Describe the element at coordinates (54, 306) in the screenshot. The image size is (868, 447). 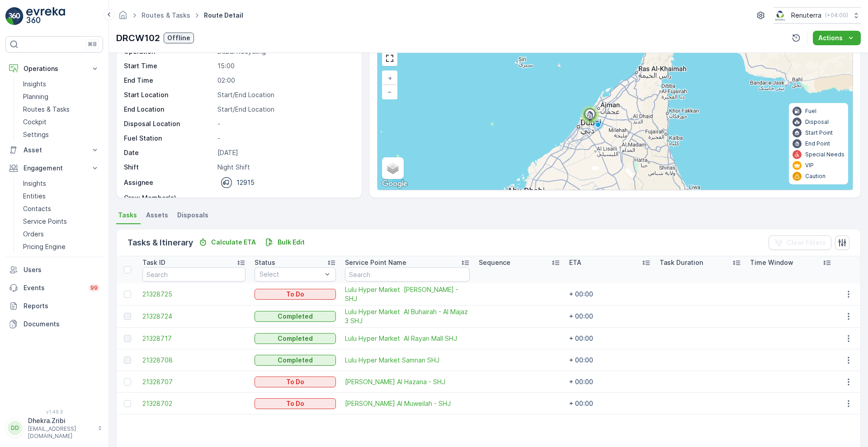
I see `a: Reports` at that location.